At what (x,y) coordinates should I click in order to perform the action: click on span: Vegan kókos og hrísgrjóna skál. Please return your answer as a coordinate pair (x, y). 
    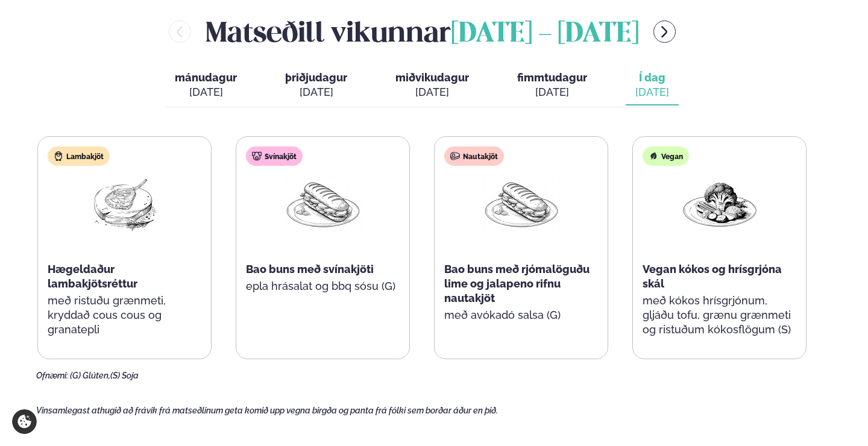
    Looking at the image, I should click on (712, 276).